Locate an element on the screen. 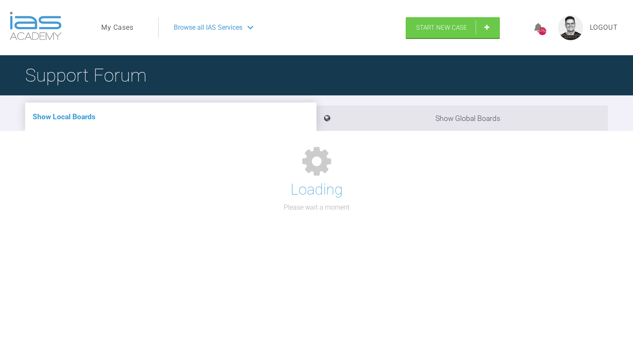  img: logo-light.3e3ef733.png is located at coordinates (36, 26).